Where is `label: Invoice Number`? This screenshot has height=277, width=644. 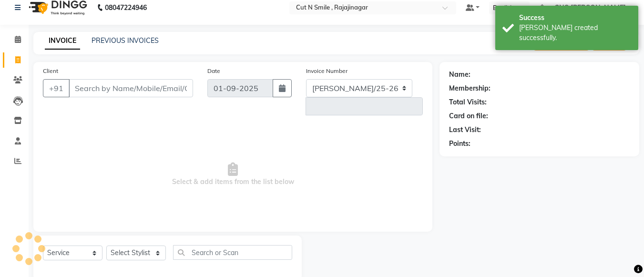
label: Invoice Number is located at coordinates (326, 71).